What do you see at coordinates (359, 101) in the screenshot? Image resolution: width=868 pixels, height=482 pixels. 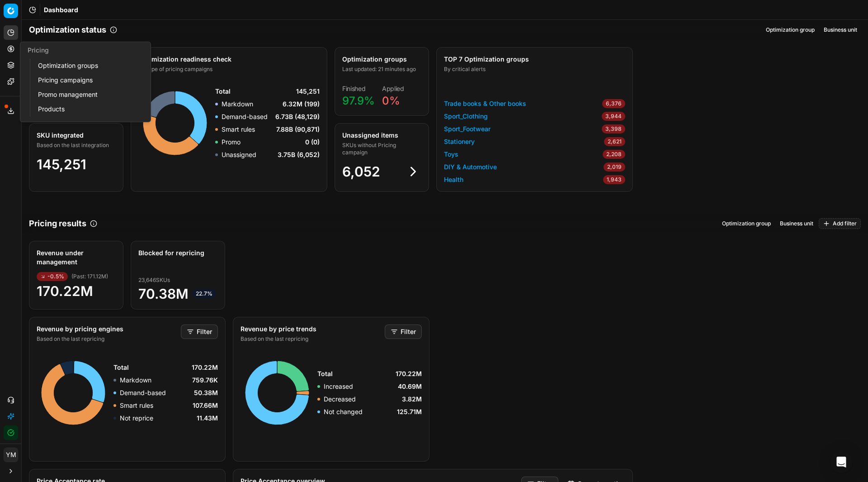 I see `span: 97.9%` at bounding box center [359, 101].